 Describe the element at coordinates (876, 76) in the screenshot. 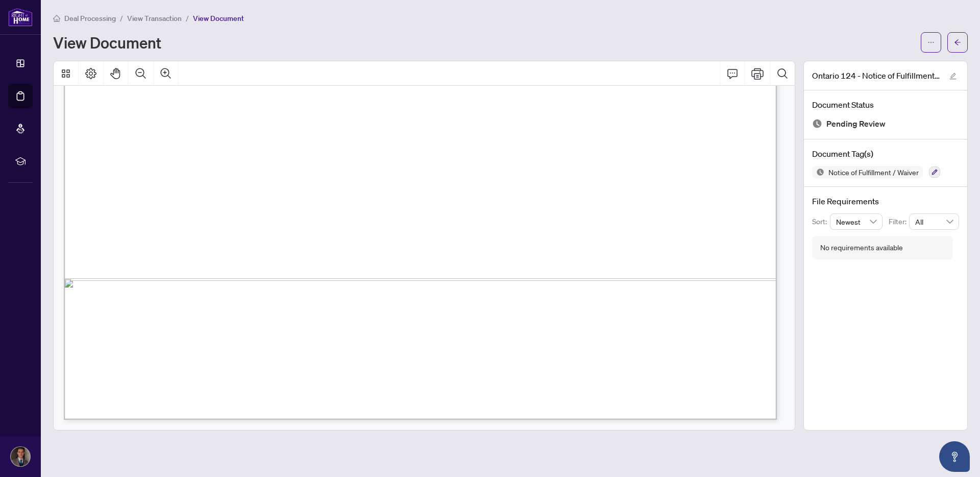

I see `span: Ontario 124 - Notice of Fulfillment of Condition Signed.pdf` at that location.